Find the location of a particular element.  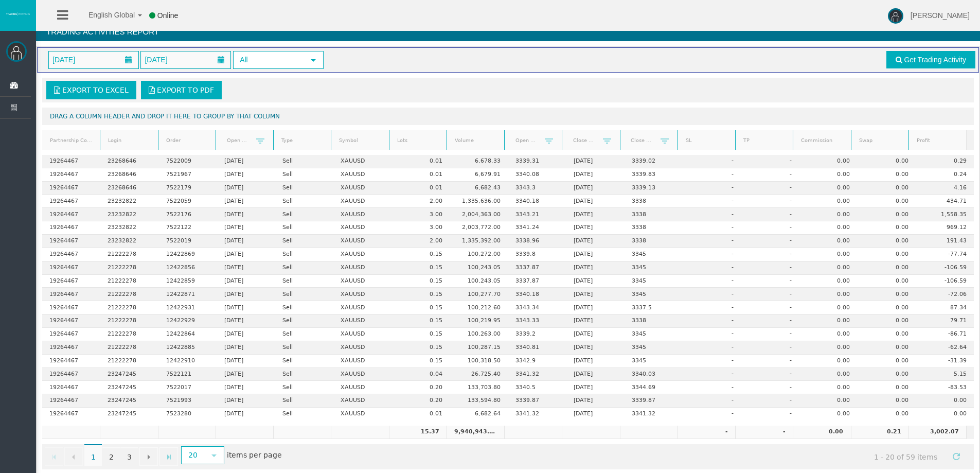

td: 434.71 is located at coordinates (944, 202).